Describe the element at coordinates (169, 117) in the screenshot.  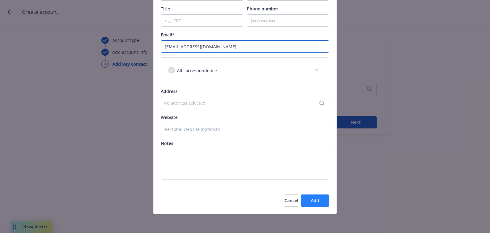
I see `span: Website` at that location.